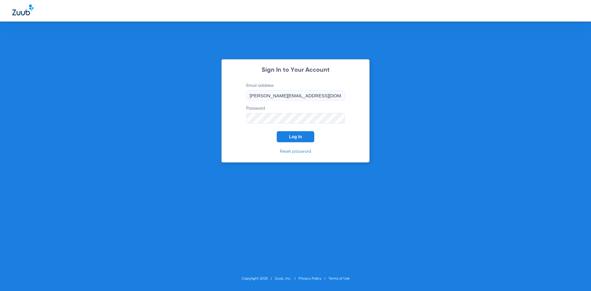  I want to click on li: Copyright 2025, so click(258, 279).